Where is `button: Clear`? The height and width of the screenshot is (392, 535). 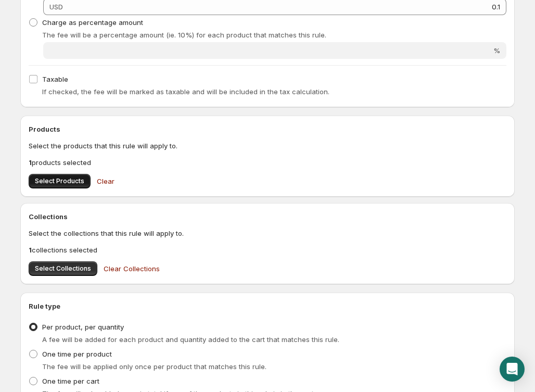 button: Clear is located at coordinates (106, 181).